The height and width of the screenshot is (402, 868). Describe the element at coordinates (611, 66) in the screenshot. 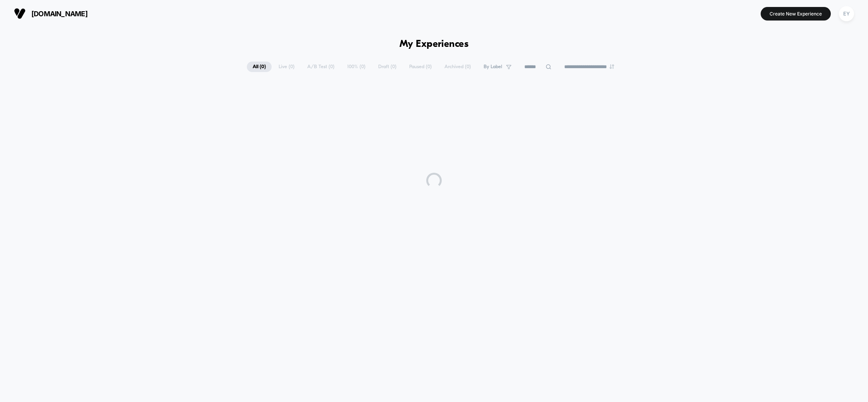

I see `img: end` at that location.